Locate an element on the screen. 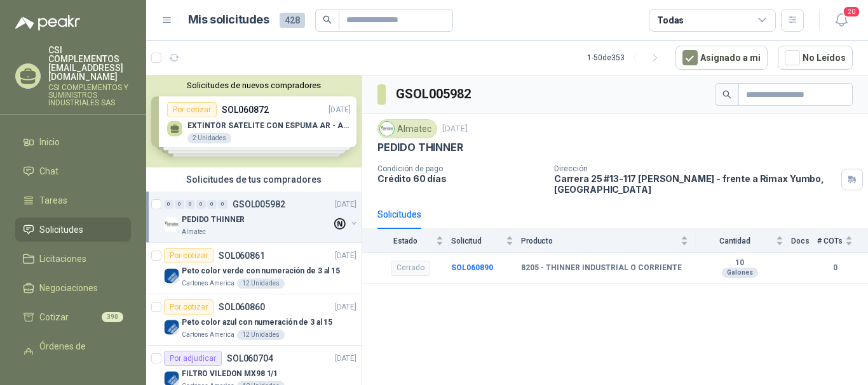 This screenshot has width=868, height=385. th: Producto is located at coordinates (608, 241).